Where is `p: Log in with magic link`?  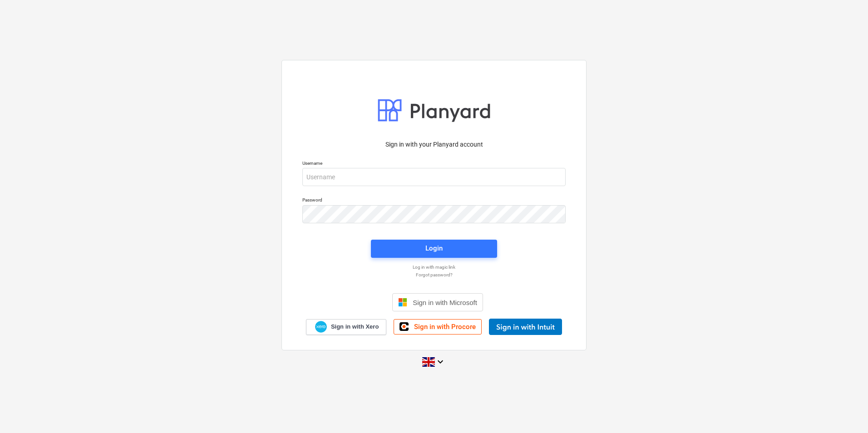
p: Log in with magic link is located at coordinates (434, 267).